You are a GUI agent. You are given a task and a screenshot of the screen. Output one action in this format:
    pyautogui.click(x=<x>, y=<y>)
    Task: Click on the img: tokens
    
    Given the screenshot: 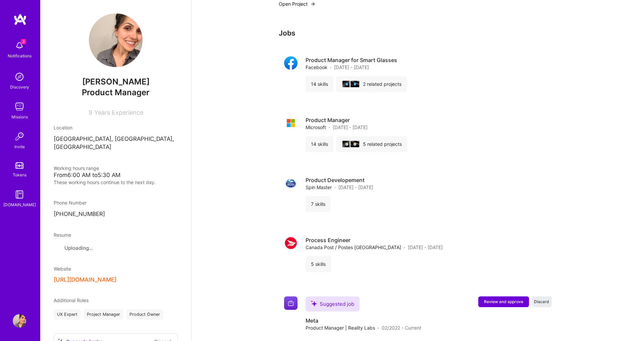 What is the action you would take?
    pyautogui.click(x=19, y=165)
    